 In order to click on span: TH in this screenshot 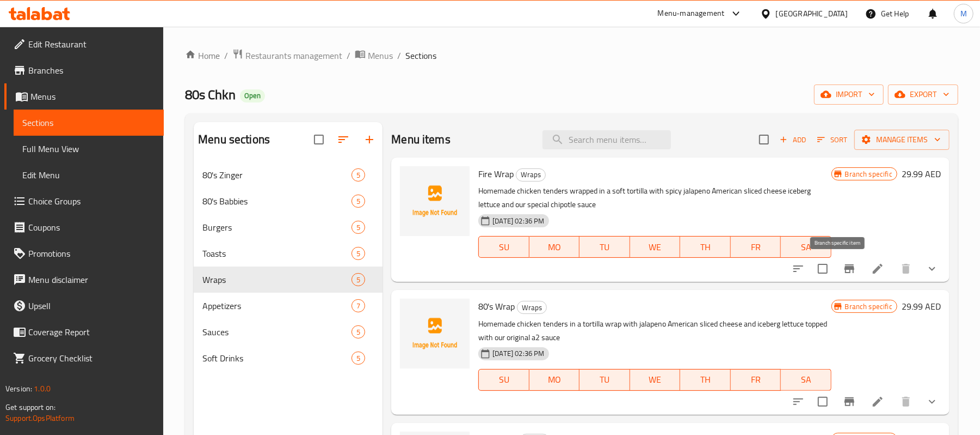, I will do `click(705, 247)`.